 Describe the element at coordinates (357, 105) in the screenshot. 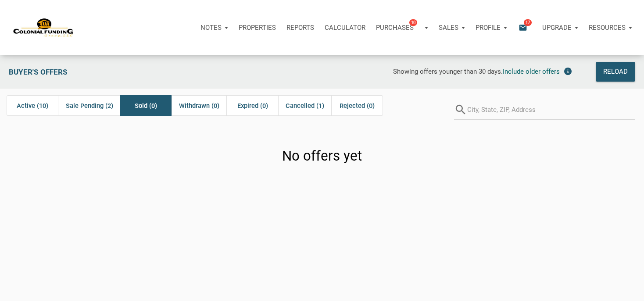

I see `div: Rejected (0)` at that location.